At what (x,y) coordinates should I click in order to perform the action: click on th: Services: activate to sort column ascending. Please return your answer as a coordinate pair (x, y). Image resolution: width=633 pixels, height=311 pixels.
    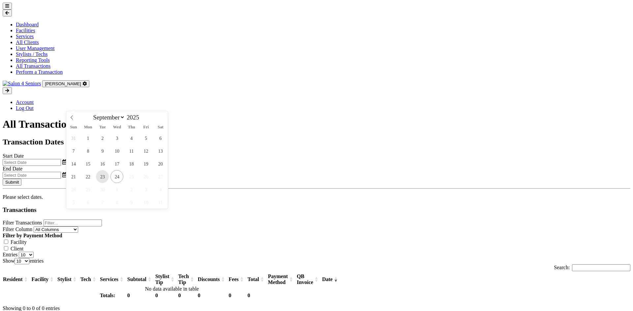
    Looking at the image, I should click on (113, 280).